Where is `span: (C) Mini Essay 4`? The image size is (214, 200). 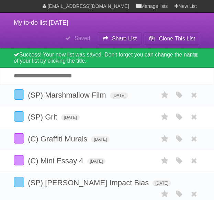 span: (C) Mini Essay 4 is located at coordinates (56, 161).